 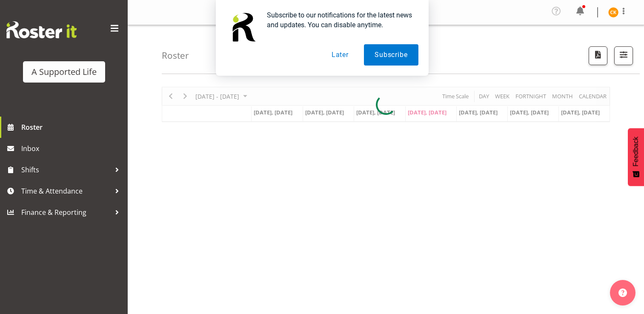 I want to click on span: Feedback, so click(x=636, y=151).